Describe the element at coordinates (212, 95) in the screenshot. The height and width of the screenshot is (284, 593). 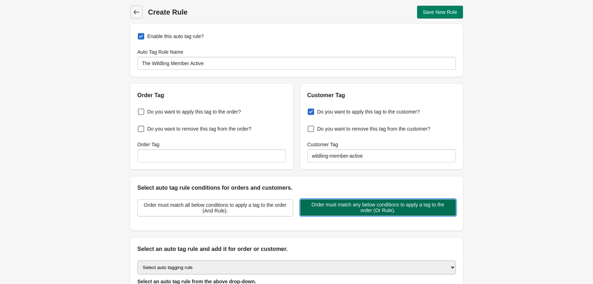
I see `h2: Order Tag` at that location.